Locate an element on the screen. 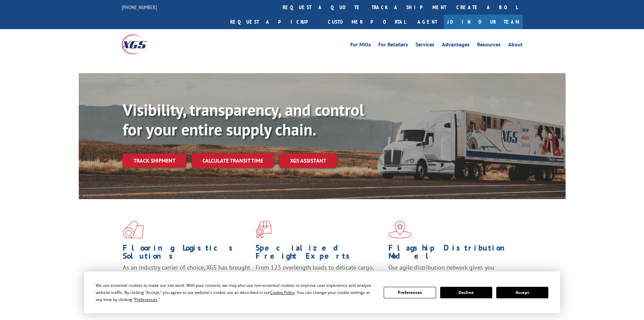  button: Preferences is located at coordinates (410, 292).